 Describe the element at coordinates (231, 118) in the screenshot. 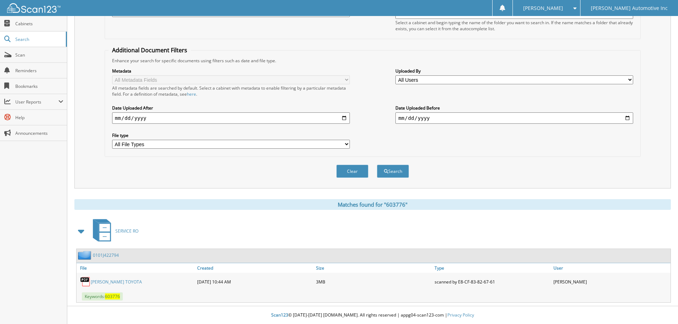

I see `input: start` at that location.